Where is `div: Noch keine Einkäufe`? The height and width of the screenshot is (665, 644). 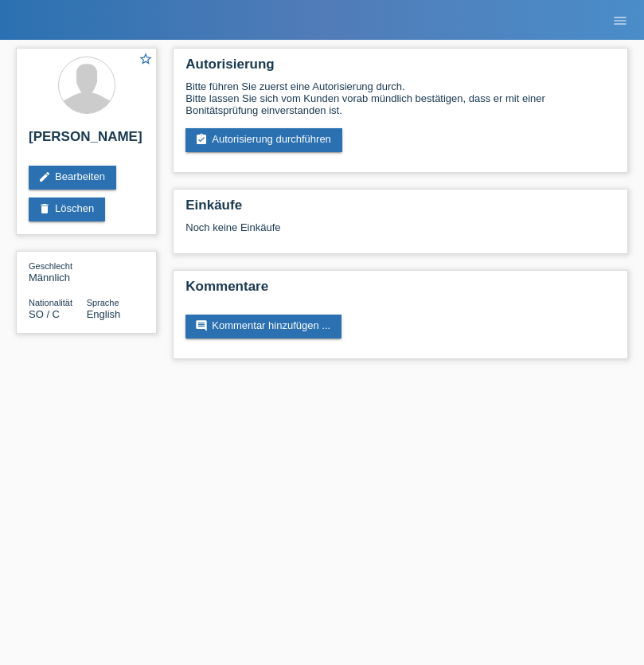
div: Noch keine Einkäufe is located at coordinates (400, 233).